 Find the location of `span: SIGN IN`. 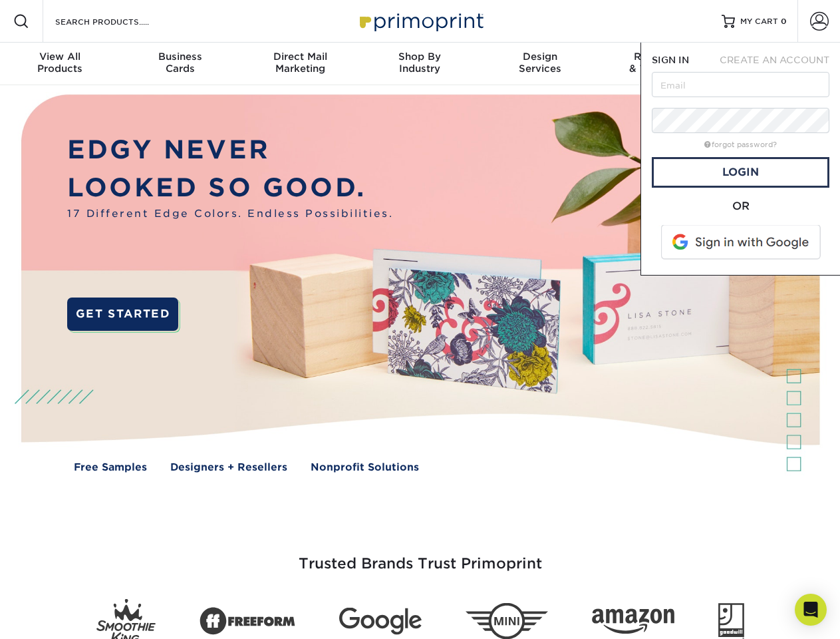

span: SIGN IN is located at coordinates (671, 60).